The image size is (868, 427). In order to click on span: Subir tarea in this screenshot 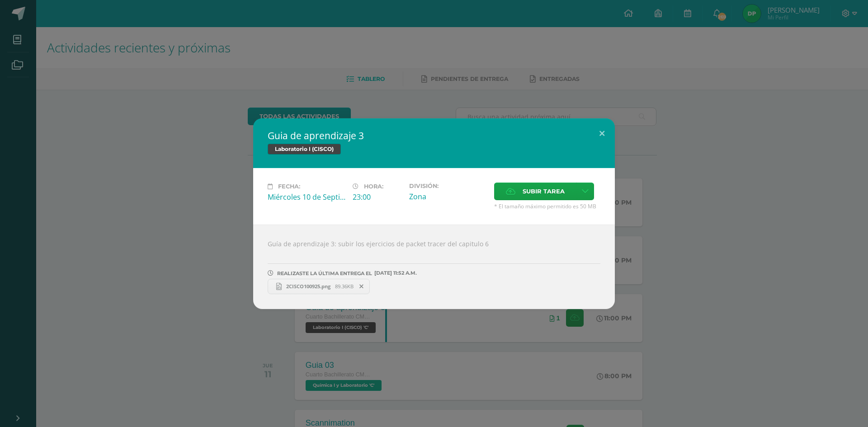, I will do `click(543, 191)`.